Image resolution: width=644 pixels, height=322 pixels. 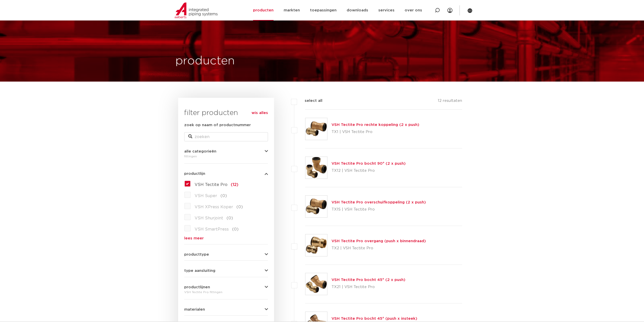 What do you see at coordinates (368, 280) in the screenshot?
I see `a: VSH Tectite Pro bocht 45° (2 x push)` at bounding box center [368, 280].